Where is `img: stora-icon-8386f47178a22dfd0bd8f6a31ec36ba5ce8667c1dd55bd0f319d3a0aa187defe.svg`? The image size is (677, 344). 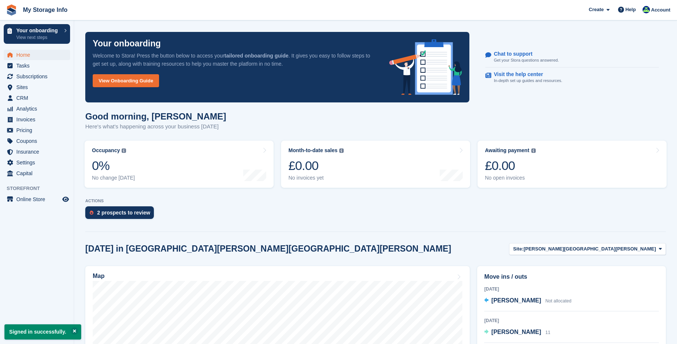
img: stora-icon-8386f47178a22dfd0bd8f6a31ec36ba5ce8667c1dd55bd0f319d3a0aa187defe.svg is located at coordinates (11, 10).